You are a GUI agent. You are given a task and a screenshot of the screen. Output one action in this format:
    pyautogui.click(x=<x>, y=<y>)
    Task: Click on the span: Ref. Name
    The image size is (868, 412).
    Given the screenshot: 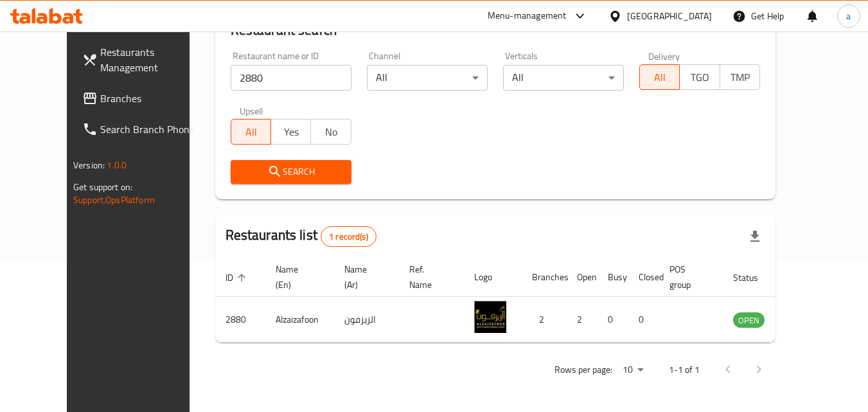 What is the action you would take?
    pyautogui.click(x=428, y=277)
    